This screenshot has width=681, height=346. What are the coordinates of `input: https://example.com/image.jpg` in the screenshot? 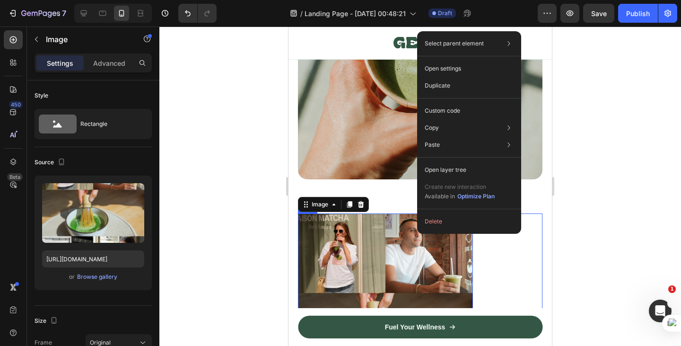 It's located at (93, 259).